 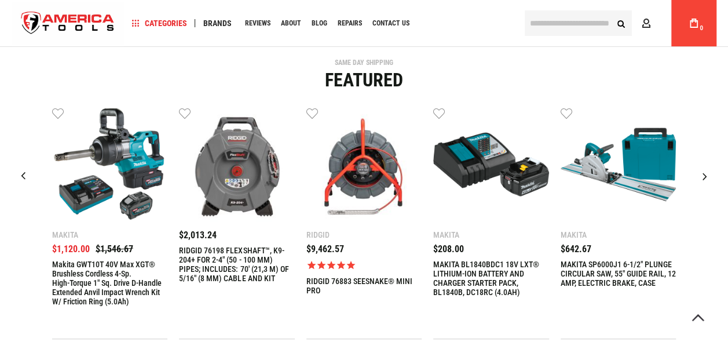 What do you see at coordinates (258, 23) in the screenshot?
I see `a: Reviews` at bounding box center [258, 23].